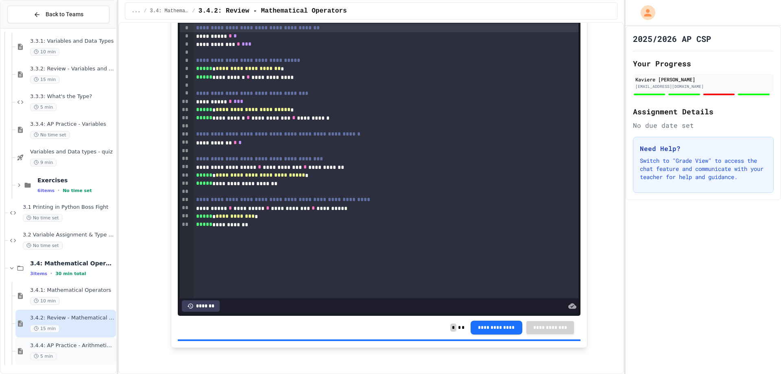 The height and width of the screenshot is (374, 781). I want to click on span: 3.3.1: Variables and Data Types, so click(72, 41).